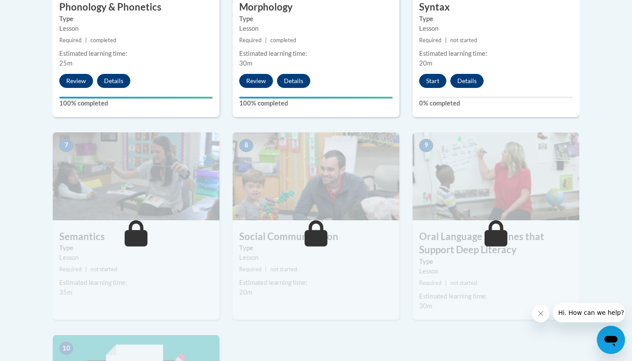  Describe the element at coordinates (316, 7) in the screenshot. I see `h3: Morphology` at that location.